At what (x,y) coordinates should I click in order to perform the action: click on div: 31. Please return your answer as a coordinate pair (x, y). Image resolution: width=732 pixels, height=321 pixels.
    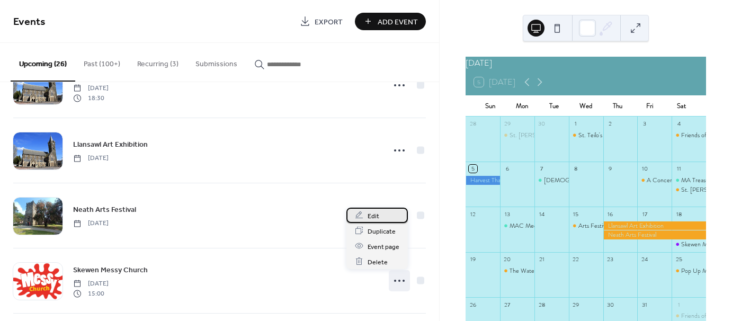
    Looking at the image, I should click on (644, 304).